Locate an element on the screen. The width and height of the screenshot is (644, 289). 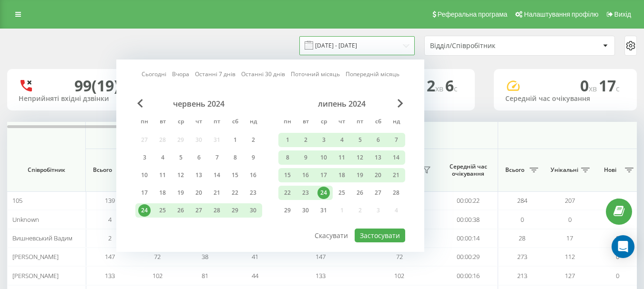
div: нд 7 лип 2024 р. is located at coordinates (396, 140).